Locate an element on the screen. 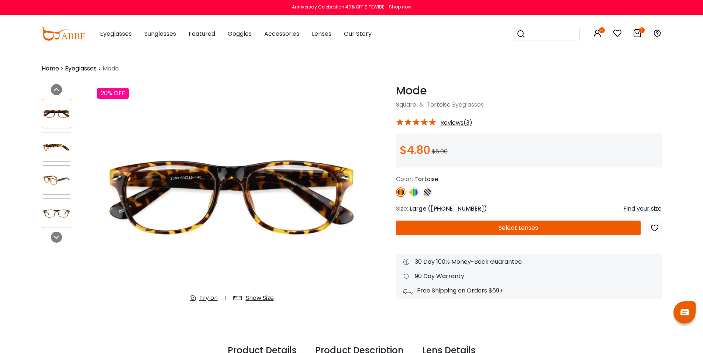 This screenshot has height=353, width=703. span: Mode is located at coordinates (111, 69).